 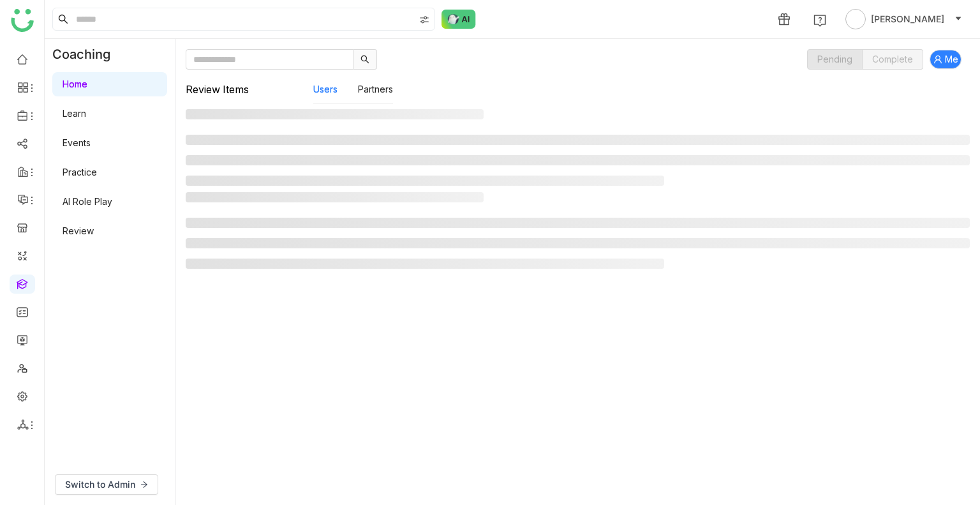 I want to click on span: Switch to Admin, so click(x=100, y=484).